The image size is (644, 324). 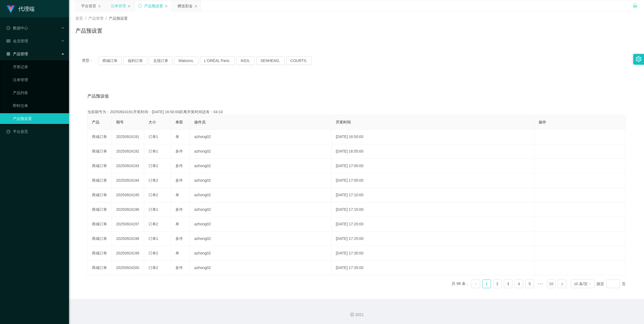 I want to click on a: 产品预设置, so click(x=39, y=119).